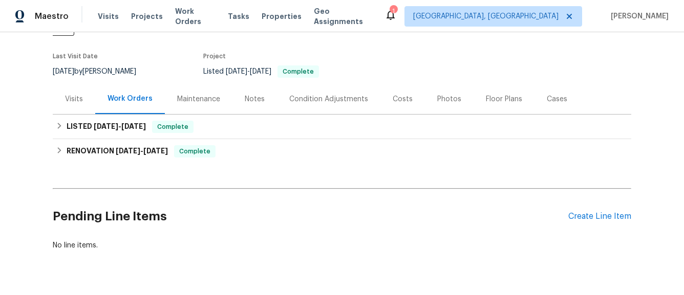 This screenshot has height=295, width=684. I want to click on div: Notes, so click(254, 99).